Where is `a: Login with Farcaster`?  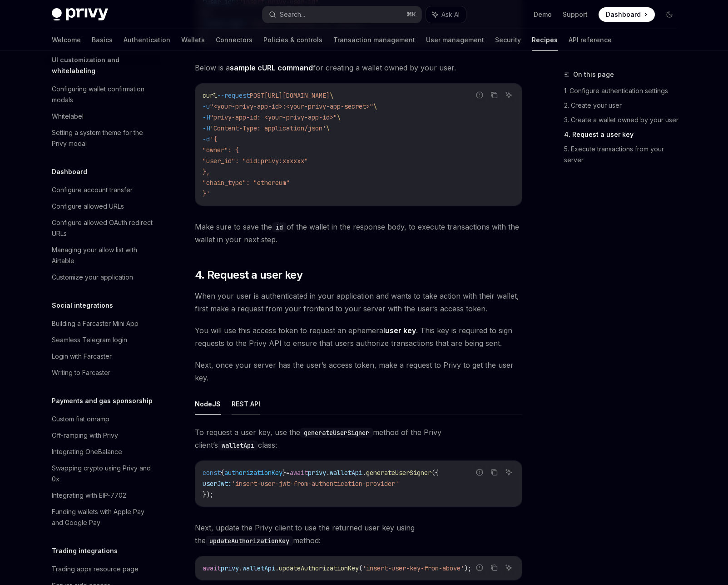
a: Login with Farcaster is located at coordinates (103, 356).